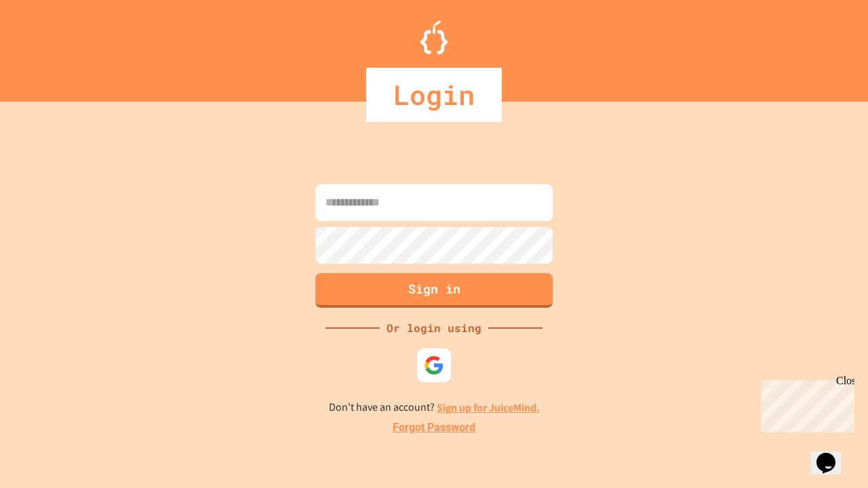 The height and width of the screenshot is (488, 868). Describe the element at coordinates (434, 37) in the screenshot. I see `img: Logo.svg` at that location.